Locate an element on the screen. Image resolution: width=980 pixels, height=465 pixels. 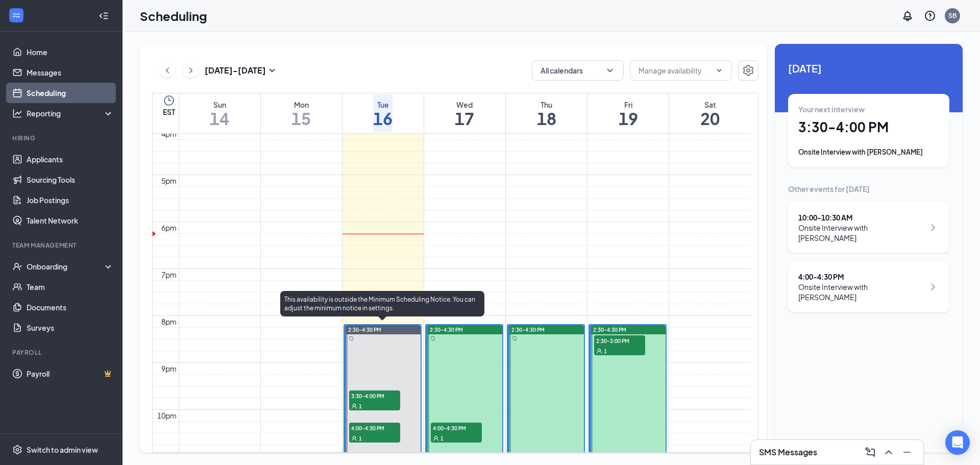
div: 4pm is located at coordinates (169, 133).